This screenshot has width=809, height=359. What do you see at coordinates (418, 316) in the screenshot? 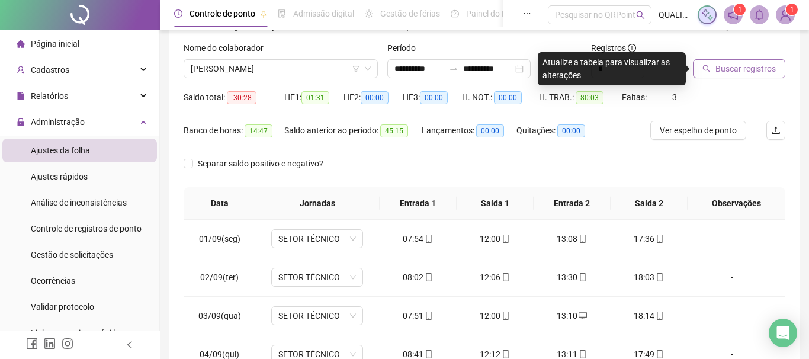
I see `div: 07:51` at bounding box center [418, 316].